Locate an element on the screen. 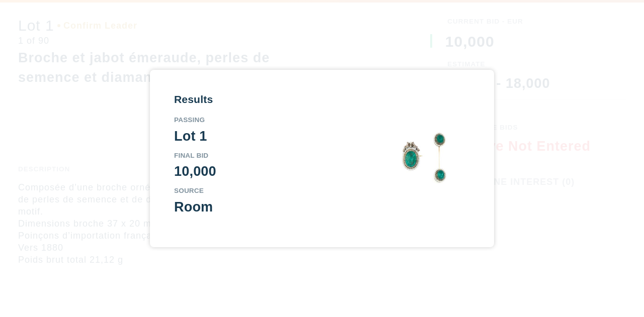 The width and height of the screenshot is (644, 317). div: 10,000 is located at coordinates (265, 172).